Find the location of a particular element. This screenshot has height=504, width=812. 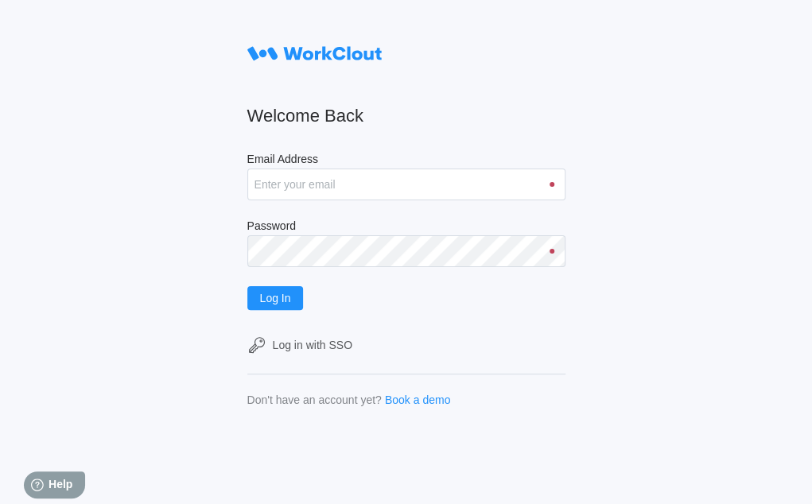

a: Book a demo is located at coordinates (417, 400).